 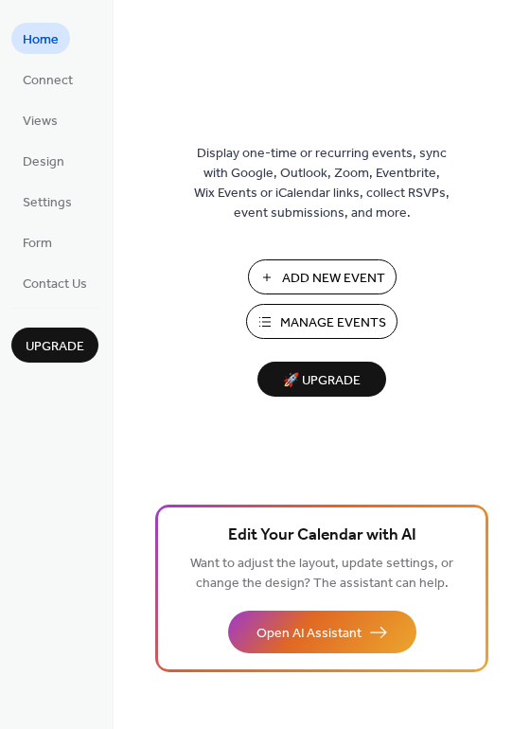 What do you see at coordinates (37, 241) in the screenshot?
I see `a: Form` at bounding box center [37, 241].